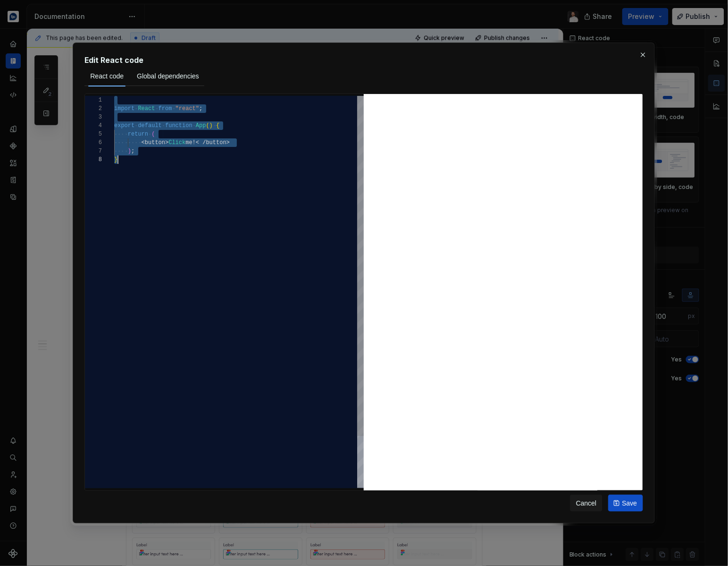  I want to click on span: React, so click(147, 109).